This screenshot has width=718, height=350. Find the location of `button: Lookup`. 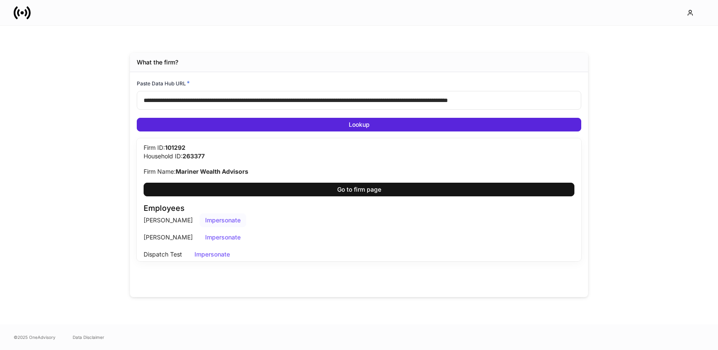

button: Lookup is located at coordinates (359, 125).